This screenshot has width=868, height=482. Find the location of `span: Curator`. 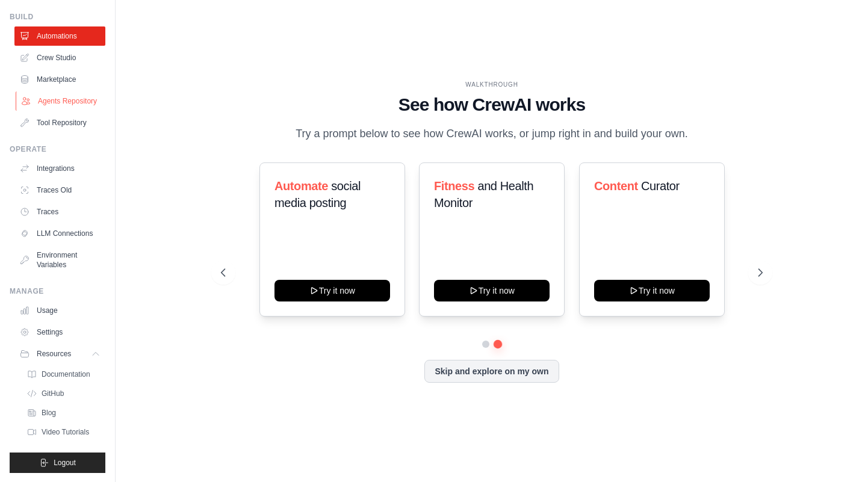

span: Curator is located at coordinates (661, 186).